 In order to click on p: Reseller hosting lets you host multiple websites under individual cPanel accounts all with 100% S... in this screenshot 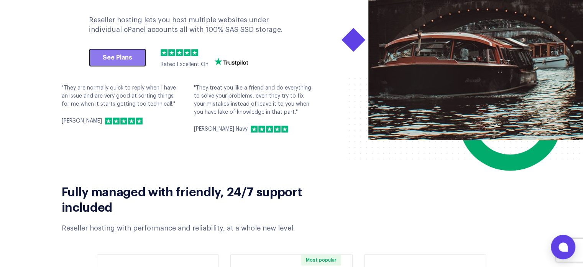, I will do `click(188, 25)`.